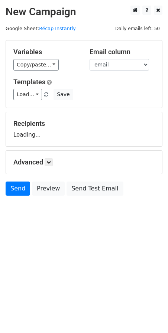 The height and width of the screenshot is (333, 168). What do you see at coordinates (137, 28) in the screenshot?
I see `a: Daily emails left: 50` at bounding box center [137, 28].